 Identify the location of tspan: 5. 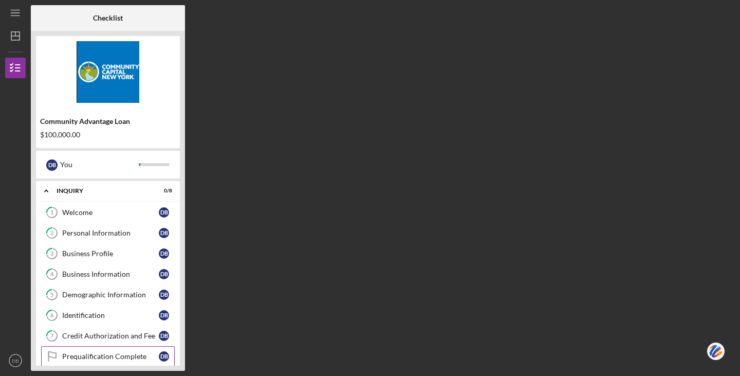
(52, 295).